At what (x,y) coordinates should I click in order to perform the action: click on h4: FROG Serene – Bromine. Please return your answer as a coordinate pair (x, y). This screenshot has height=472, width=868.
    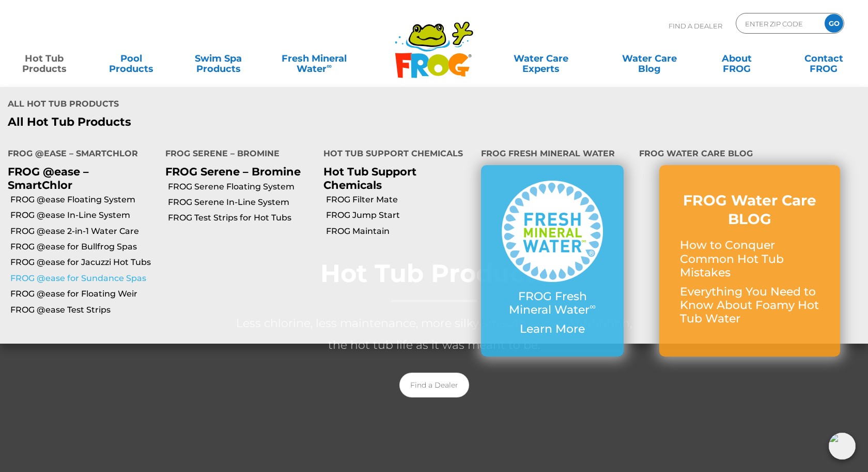
    Looking at the image, I should click on (236, 155).